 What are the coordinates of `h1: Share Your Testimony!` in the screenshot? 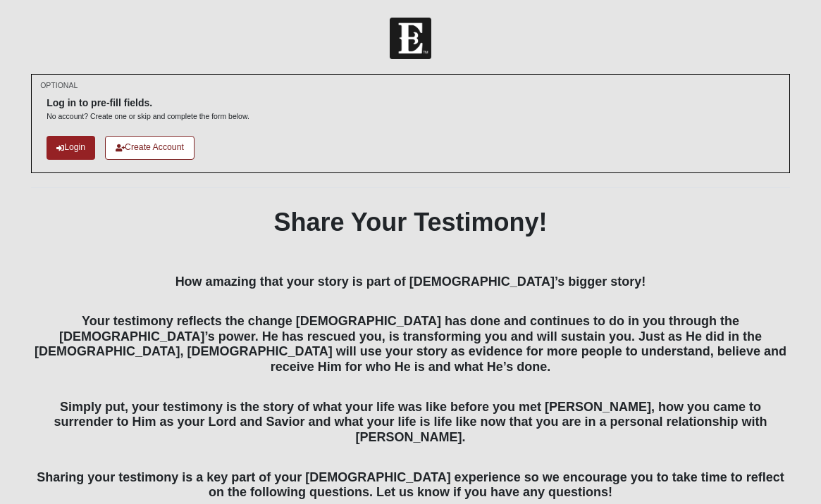 It's located at (410, 222).